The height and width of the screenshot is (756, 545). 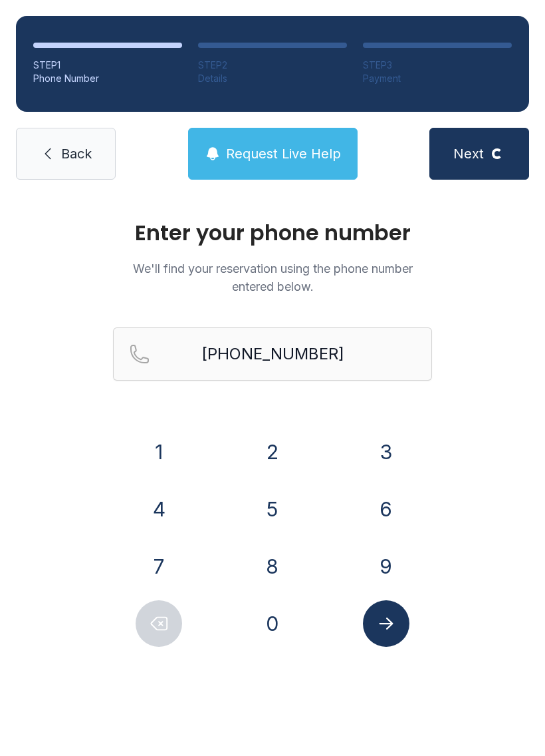 I want to click on h1: Enter your phone number, so click(x=273, y=233).